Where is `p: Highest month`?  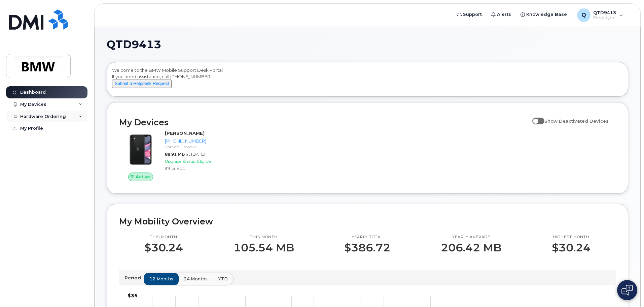 p: Highest month is located at coordinates (571, 237).